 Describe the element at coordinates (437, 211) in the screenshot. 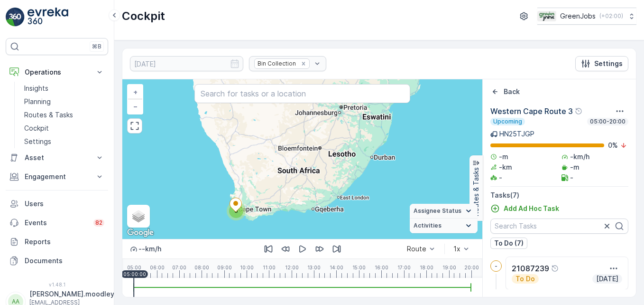

I see `span: Assignee Status` at that location.